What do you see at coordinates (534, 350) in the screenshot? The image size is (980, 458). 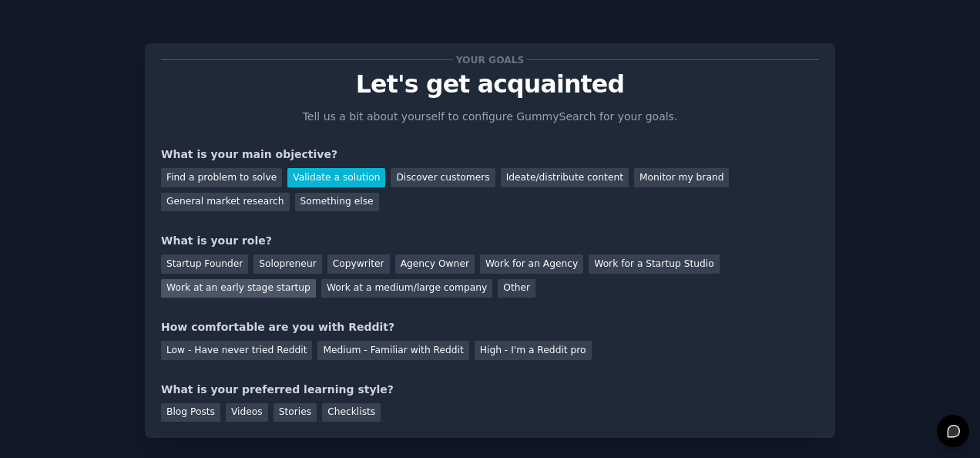 I see `div: High - I'm a Reddit pro` at bounding box center [534, 350].